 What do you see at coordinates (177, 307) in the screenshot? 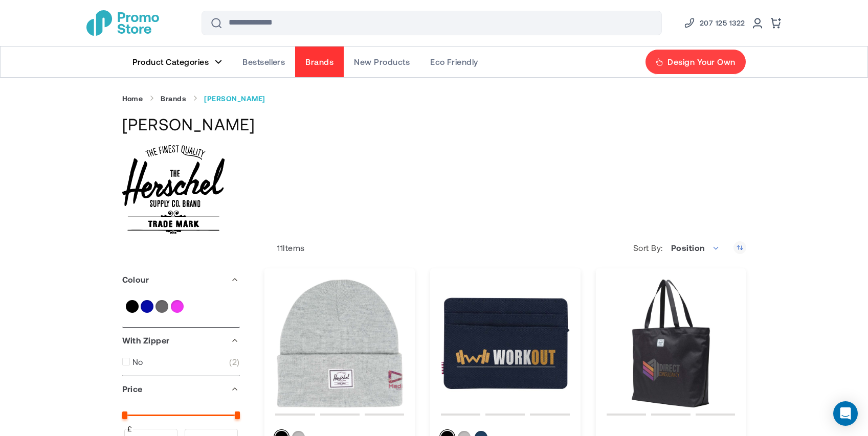
I see `a: Pink` at bounding box center [177, 307].